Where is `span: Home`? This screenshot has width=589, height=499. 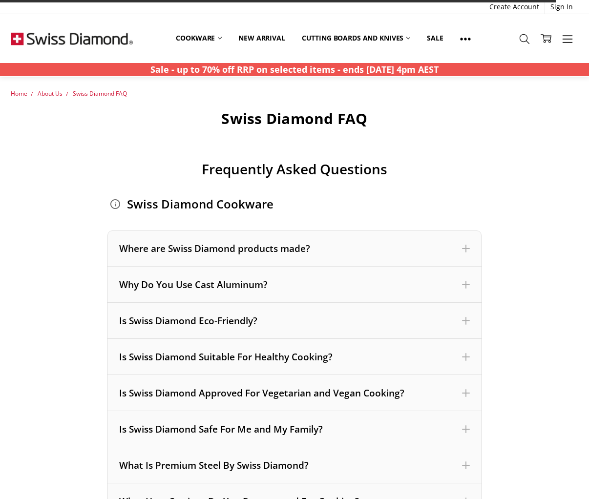 span: Home is located at coordinates (19, 93).